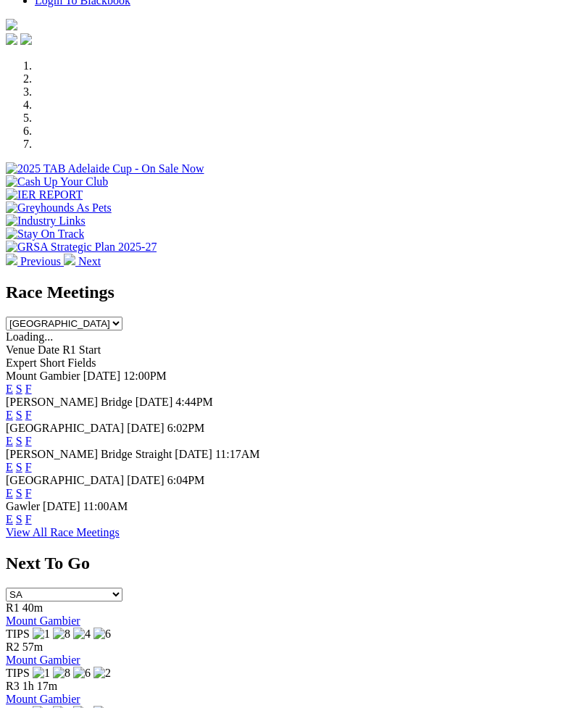 This screenshot has height=708, width=587. What do you see at coordinates (52, 362) in the screenshot?
I see `span: Short` at bounding box center [52, 362].